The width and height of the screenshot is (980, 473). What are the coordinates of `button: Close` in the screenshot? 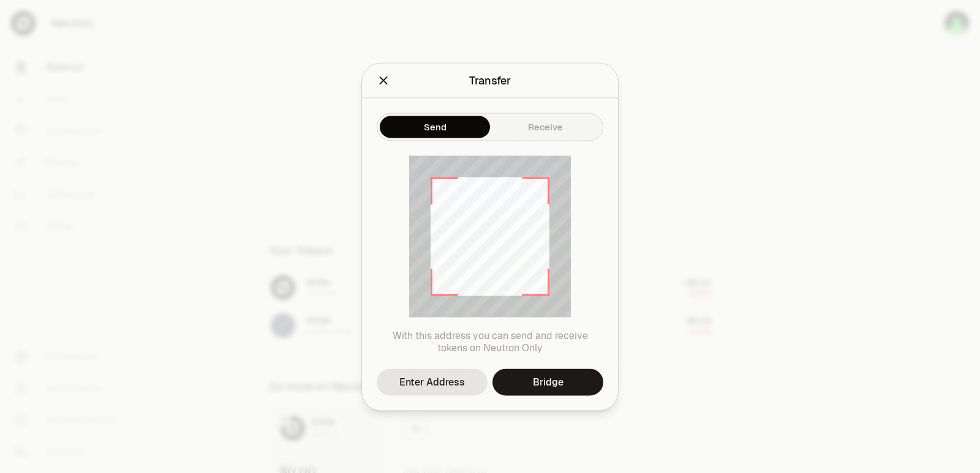 It's located at (383, 80).